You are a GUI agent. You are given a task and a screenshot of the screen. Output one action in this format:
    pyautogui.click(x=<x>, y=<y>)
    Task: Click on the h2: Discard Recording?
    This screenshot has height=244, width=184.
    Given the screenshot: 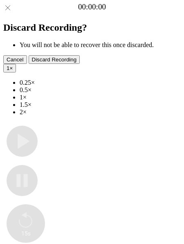 What is the action you would take?
    pyautogui.click(x=92, y=27)
    